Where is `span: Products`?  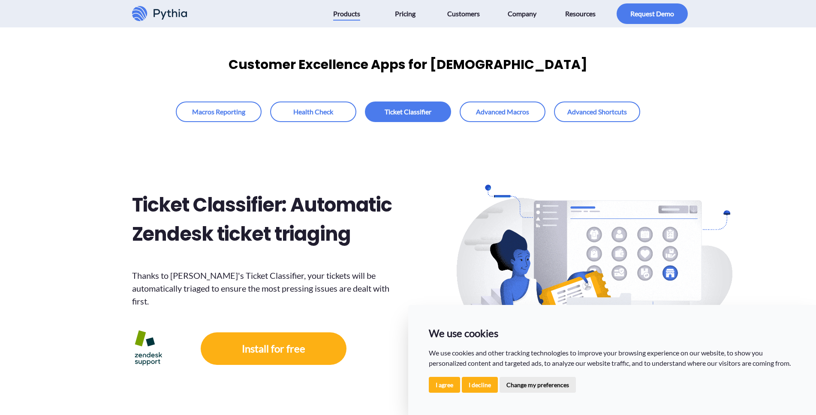 span: Products is located at coordinates (346, 14).